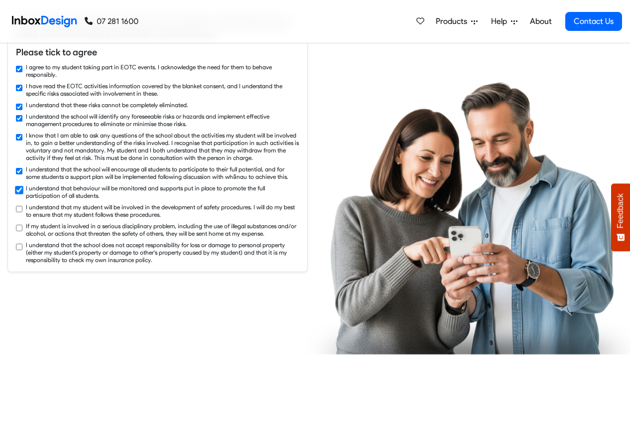 The height and width of the screenshot is (435, 630). Describe the element at coordinates (162, 90) in the screenshot. I see `label: I have read the EOTC activities information covered by the blanket consent, and I understand the ...` at that location.